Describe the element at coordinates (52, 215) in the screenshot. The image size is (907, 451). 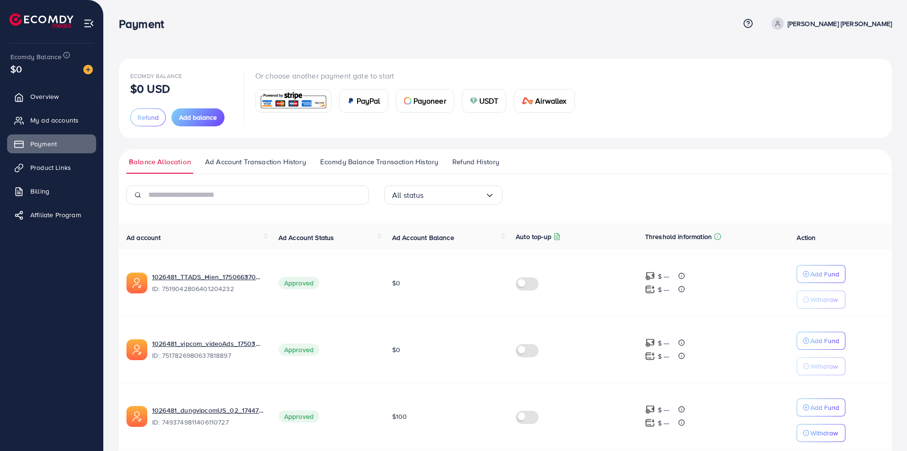
I see `a: Affiliate Program` at that location.